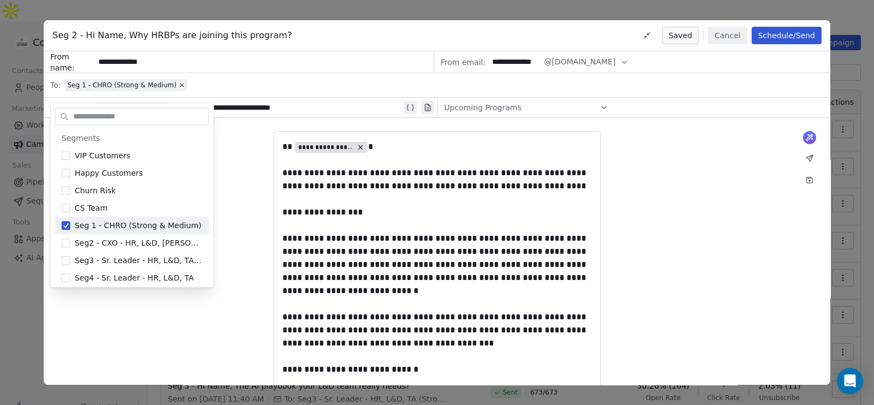  I want to click on span: To:, so click(55, 85).